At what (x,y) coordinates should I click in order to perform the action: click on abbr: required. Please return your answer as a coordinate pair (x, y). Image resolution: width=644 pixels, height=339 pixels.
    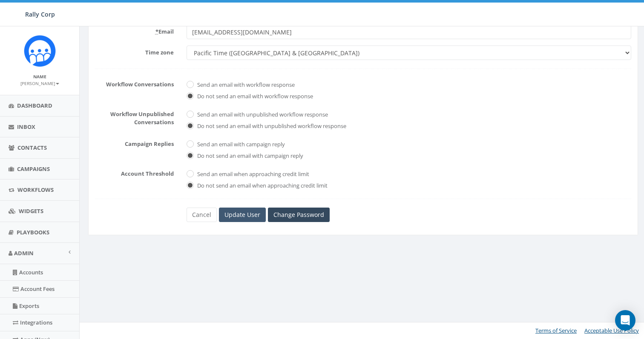
    Looking at the image, I should click on (157, 31).